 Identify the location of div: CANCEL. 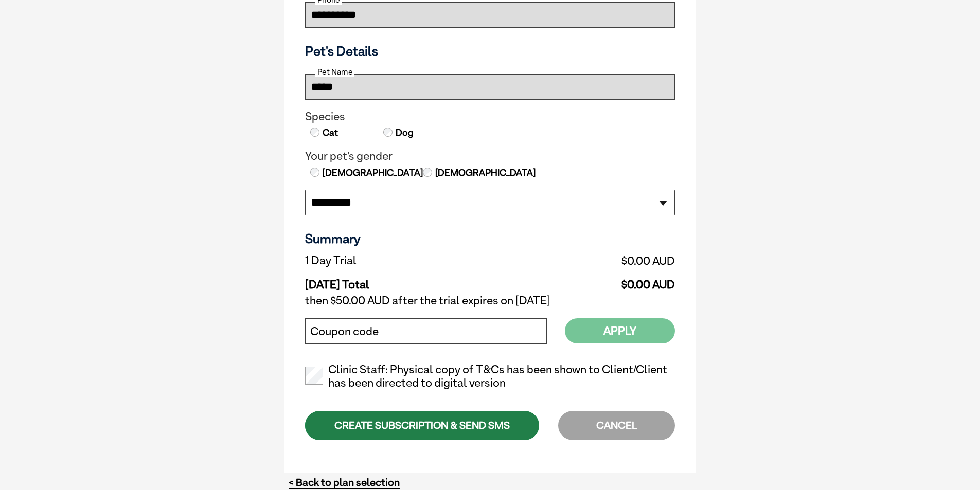
(616, 425).